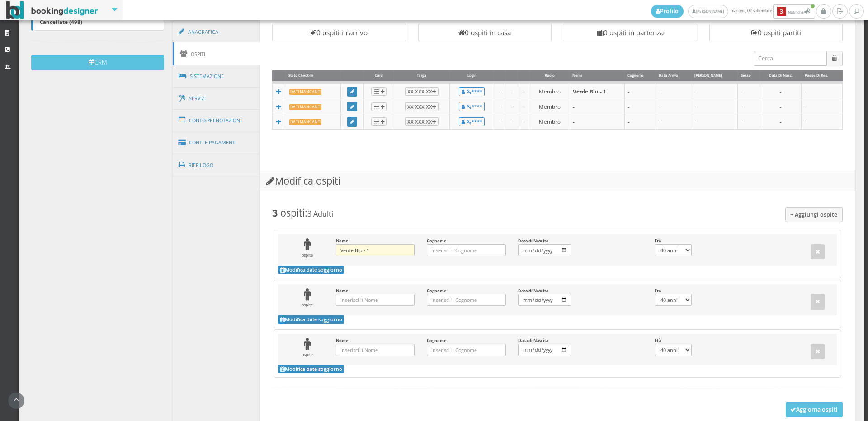 This screenshot has height=421, width=868. What do you see at coordinates (61, 21) in the screenshot?
I see `b: Cancellate (498)` at bounding box center [61, 21].